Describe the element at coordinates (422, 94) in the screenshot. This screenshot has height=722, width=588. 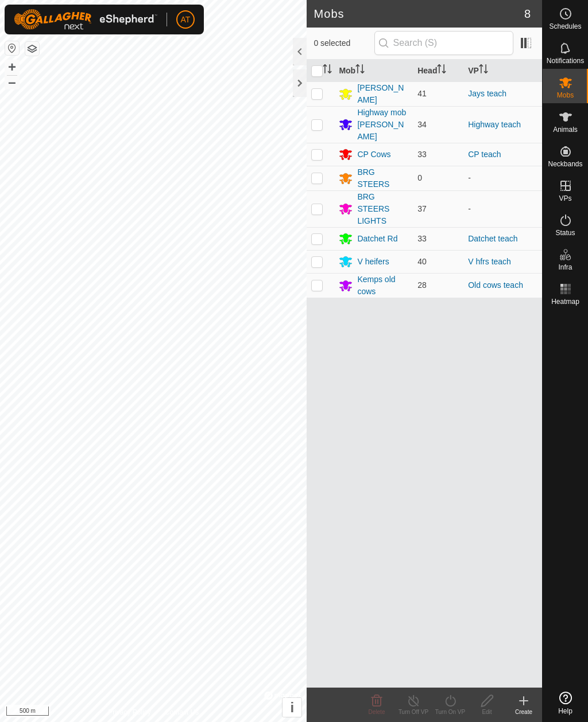
I see `span: 41` at that location.